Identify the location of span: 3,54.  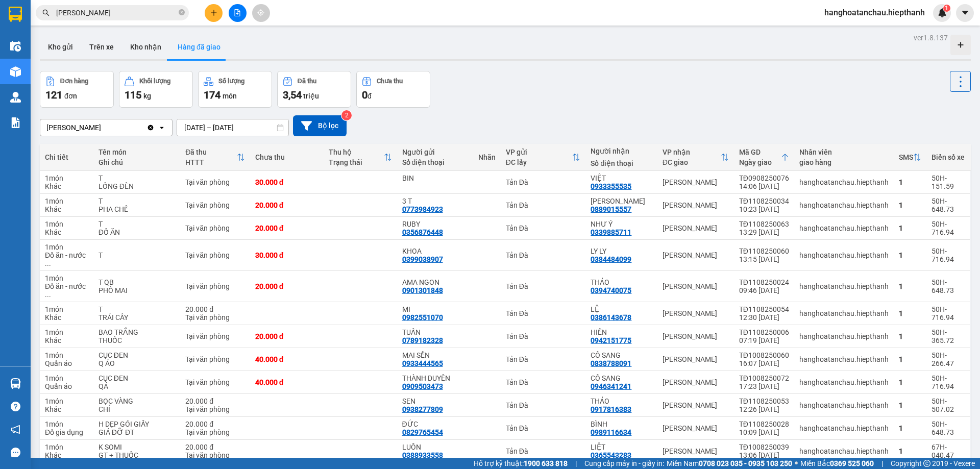
(292, 95).